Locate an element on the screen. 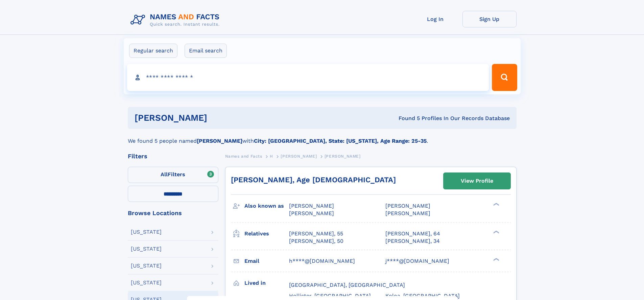 The height and width of the screenshot is (300, 644). h3: Relatives is located at coordinates (267, 234).